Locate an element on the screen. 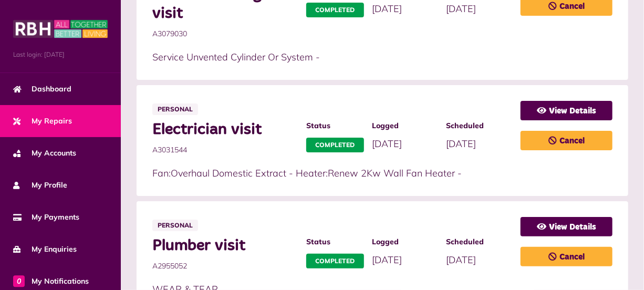 The image size is (644, 290). span: My Enquiries is located at coordinates (45, 249).